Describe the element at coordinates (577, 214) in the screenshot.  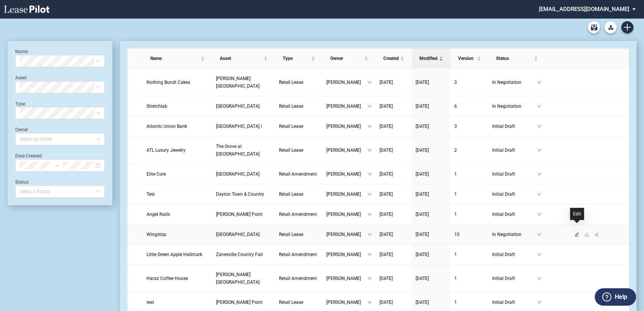
I see `div: Edit` at that location.